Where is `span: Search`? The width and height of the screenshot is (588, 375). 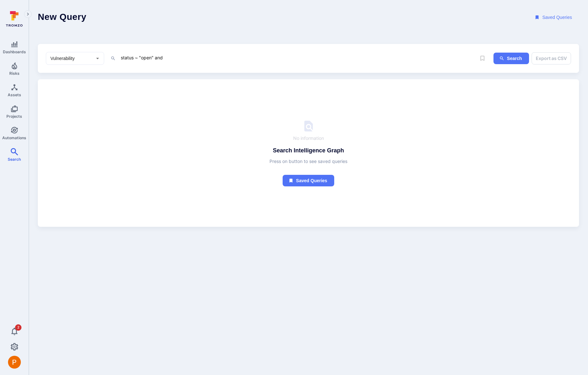 span: Search is located at coordinates (14, 159).